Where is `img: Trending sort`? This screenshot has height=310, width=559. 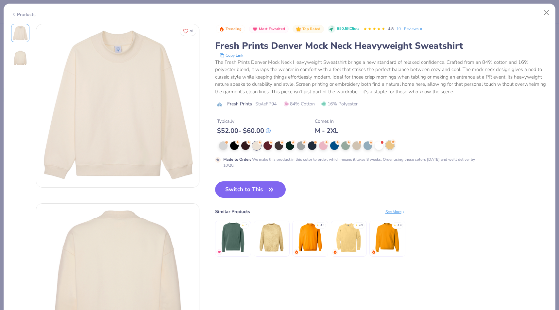
img: Trending sort is located at coordinates (222, 29).